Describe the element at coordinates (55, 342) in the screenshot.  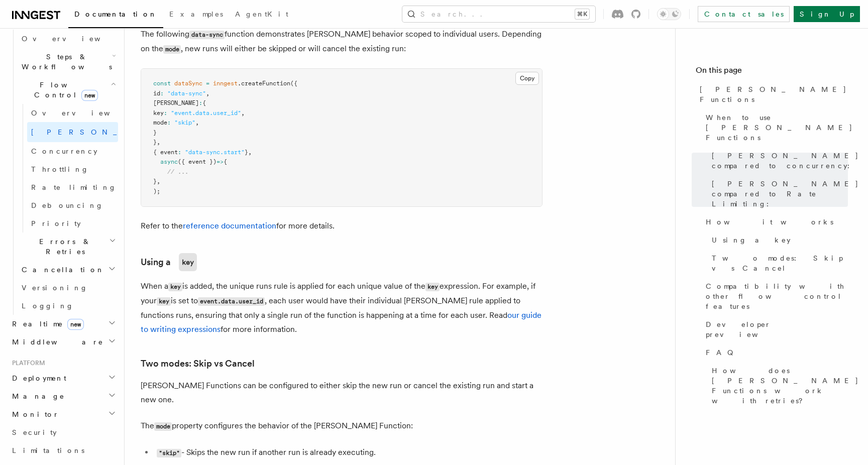
I see `span: Middleware` at that location.